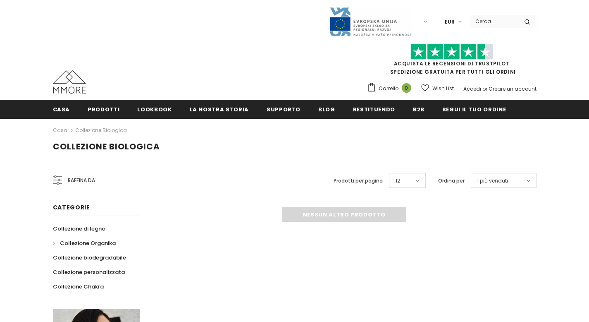 The image size is (589, 322). I want to click on a: supporto, so click(283, 109).